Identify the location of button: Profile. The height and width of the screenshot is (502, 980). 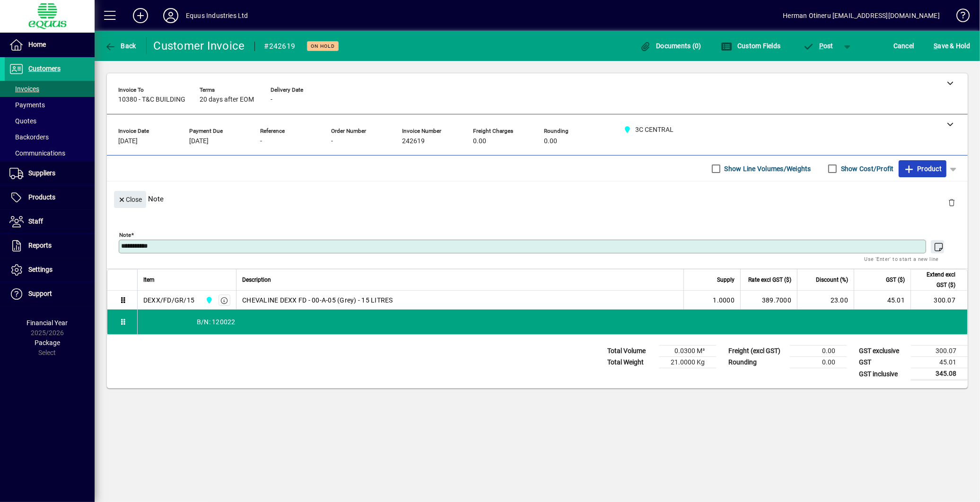
(171, 16).